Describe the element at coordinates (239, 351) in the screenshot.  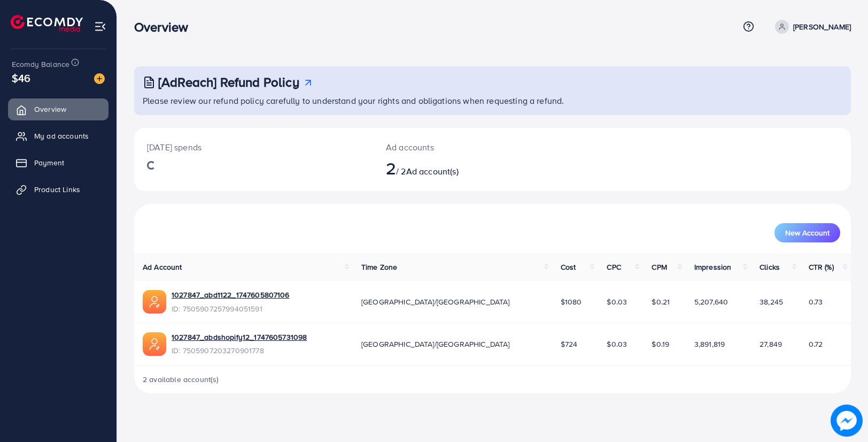
I see `span: ID: 7505907203270901778` at that location.